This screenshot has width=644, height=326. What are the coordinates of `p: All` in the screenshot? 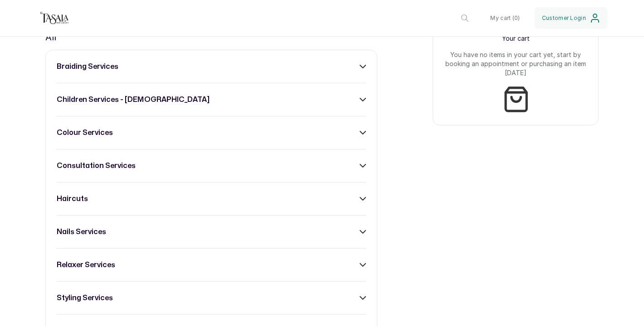 It's located at (51, 37).